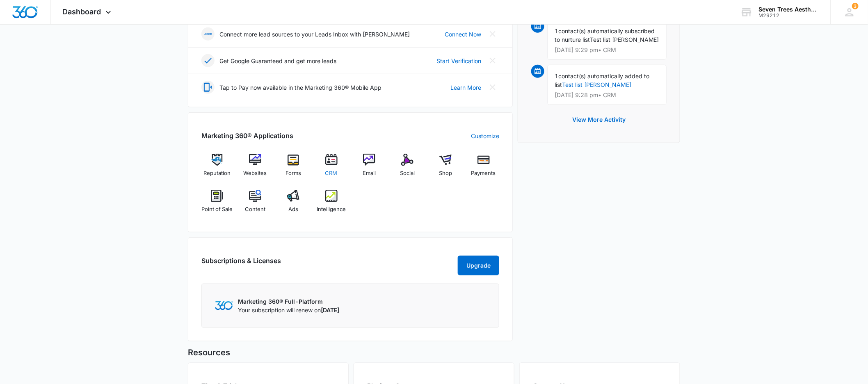 The width and height of the screenshot is (868, 384). Describe the element at coordinates (293, 205) in the screenshot. I see `a: Ads` at that location.